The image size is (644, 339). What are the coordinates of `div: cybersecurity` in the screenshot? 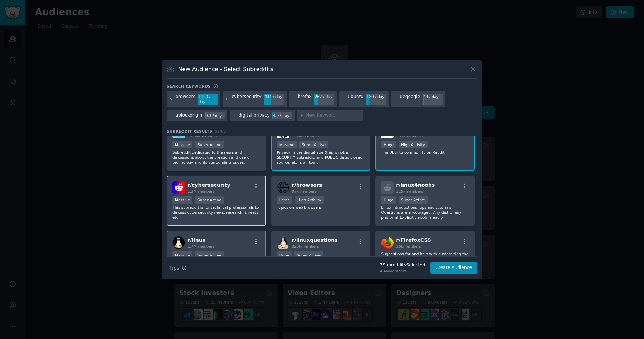 It's located at (246, 99).